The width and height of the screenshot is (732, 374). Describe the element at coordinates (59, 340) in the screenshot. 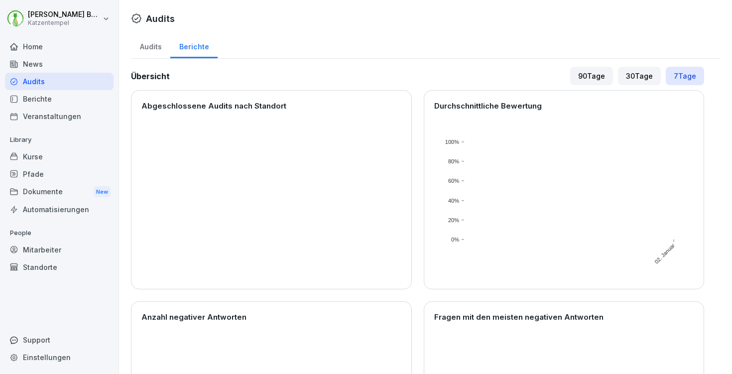

I see `div: Support` at that location.